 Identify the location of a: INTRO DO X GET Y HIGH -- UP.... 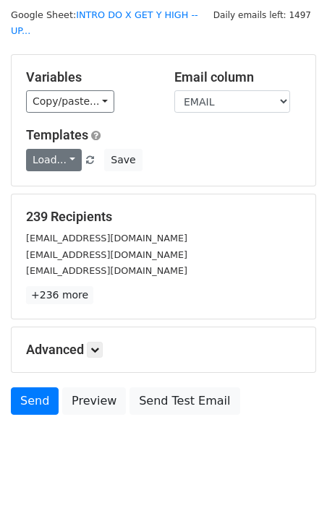
(104, 23).